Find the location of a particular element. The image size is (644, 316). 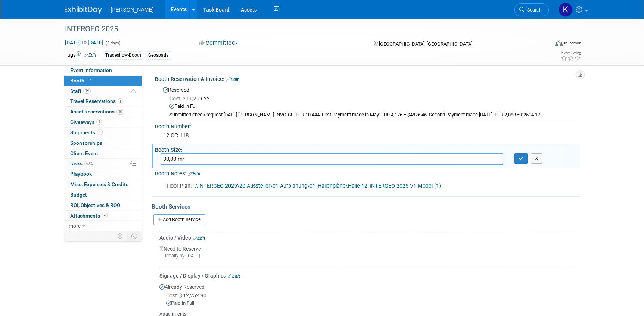

div: 12 OC 118 is located at coordinates (367, 135).